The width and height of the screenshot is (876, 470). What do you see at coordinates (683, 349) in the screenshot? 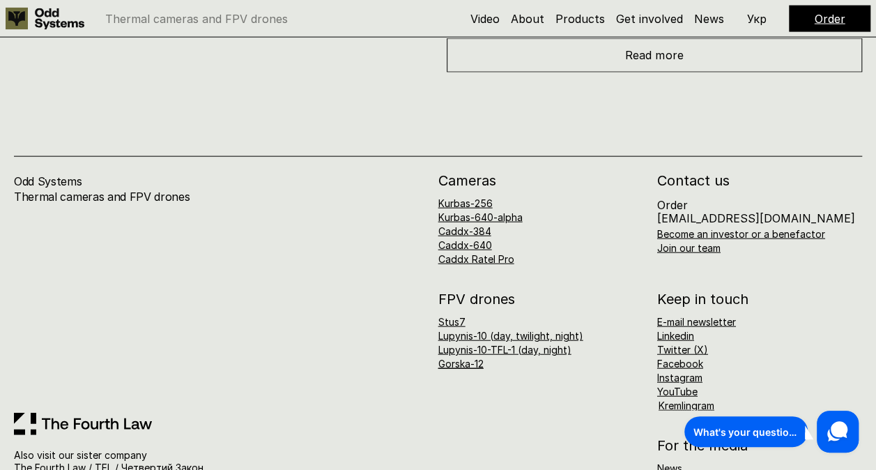
I see `a: Twitter (X)` at bounding box center [683, 349].